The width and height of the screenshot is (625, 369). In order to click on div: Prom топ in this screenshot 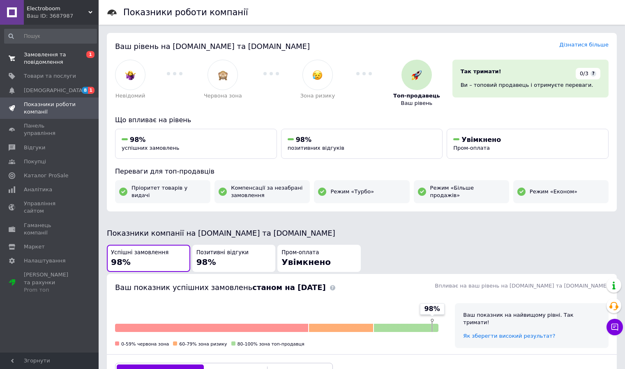, I will do `click(50, 290)`.